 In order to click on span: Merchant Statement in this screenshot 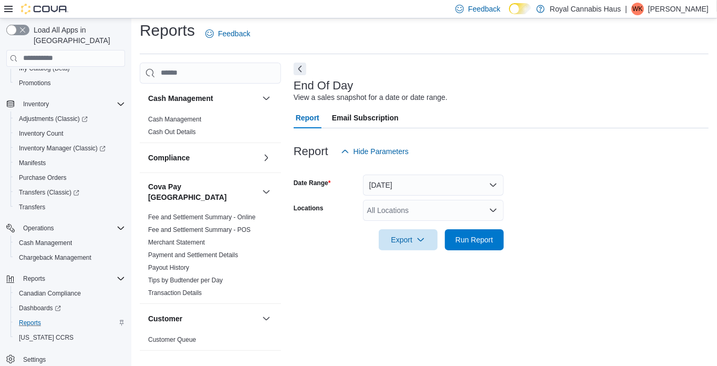, I will do `click(177, 242)`.